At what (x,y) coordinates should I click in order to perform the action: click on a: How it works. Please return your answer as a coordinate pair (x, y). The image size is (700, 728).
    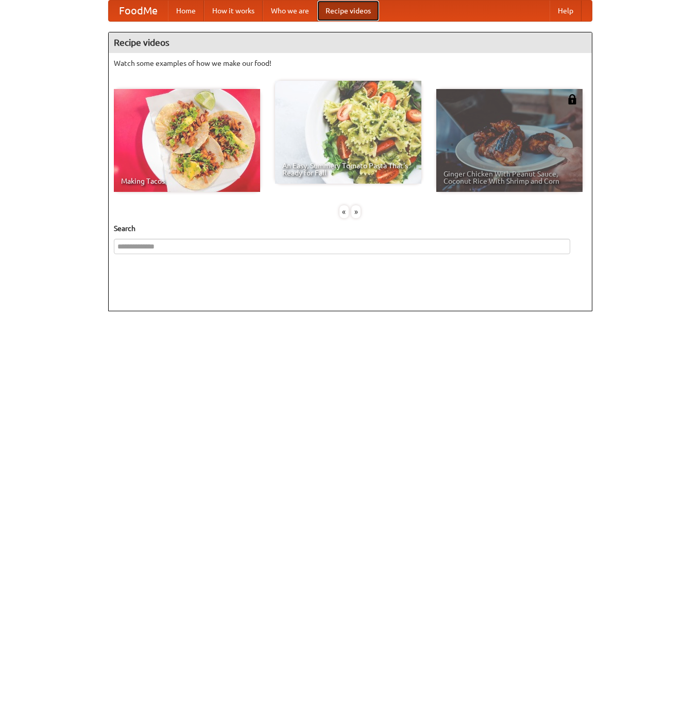
    Looking at the image, I should click on (233, 11).